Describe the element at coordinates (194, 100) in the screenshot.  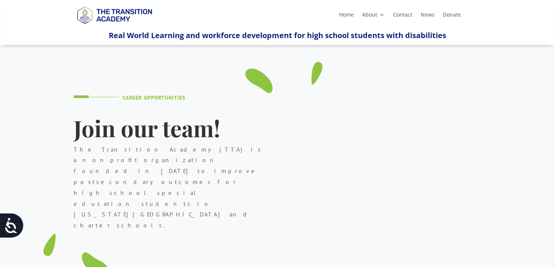
I see `h4: Career Opportunities` at that location.